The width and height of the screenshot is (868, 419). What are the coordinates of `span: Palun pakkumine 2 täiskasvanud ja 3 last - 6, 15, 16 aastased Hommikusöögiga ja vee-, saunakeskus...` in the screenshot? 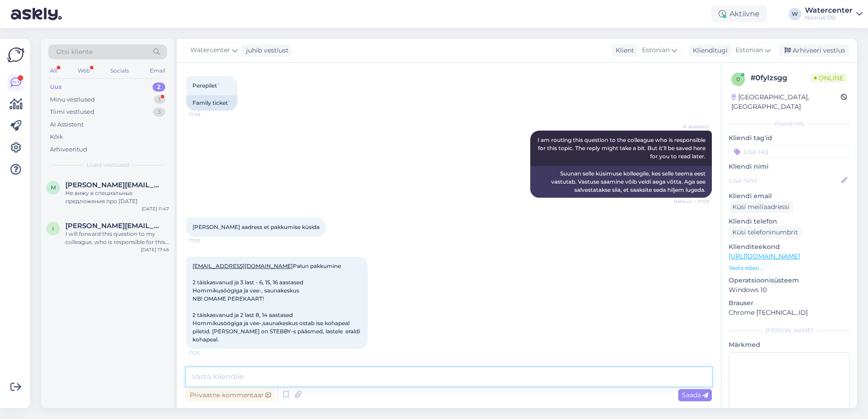 It's located at (277, 303).